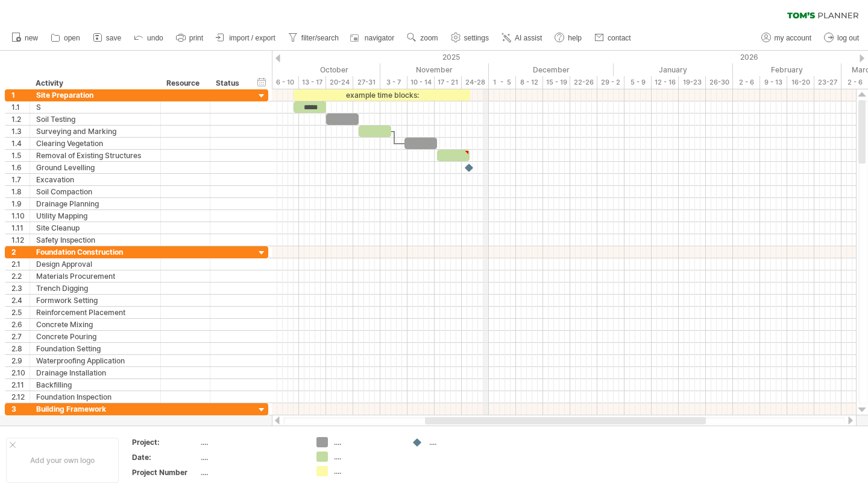 This screenshot has width=868, height=495. What do you see at coordinates (21, 179) in the screenshot?
I see `div: 1.7` at bounding box center [21, 179].